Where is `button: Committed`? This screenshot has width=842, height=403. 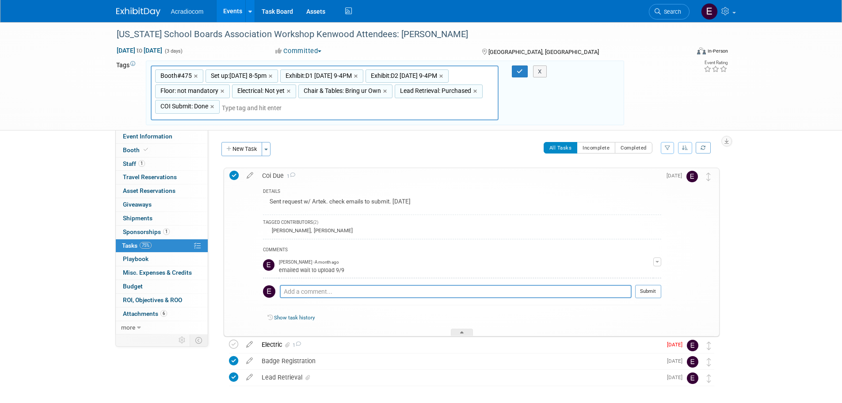 button: Committed is located at coordinates (298, 51).